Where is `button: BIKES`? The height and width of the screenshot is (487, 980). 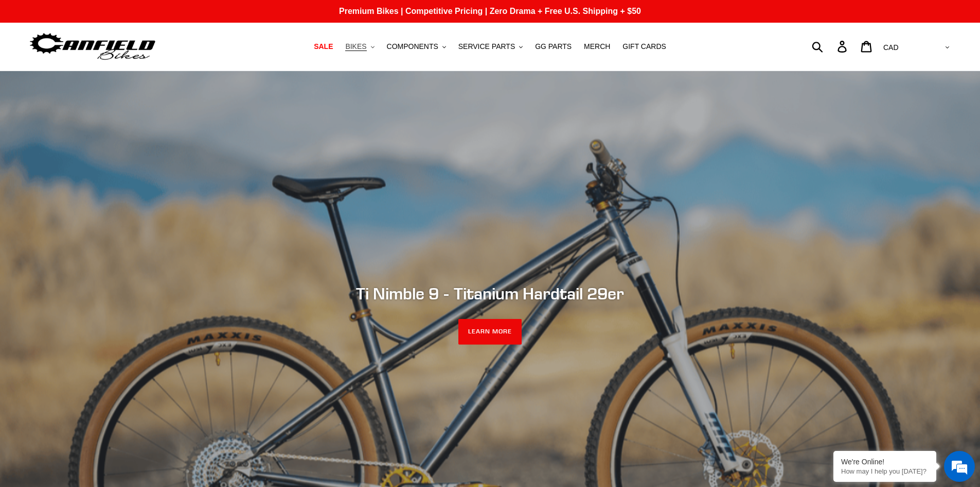 button: BIKES is located at coordinates (359, 46).